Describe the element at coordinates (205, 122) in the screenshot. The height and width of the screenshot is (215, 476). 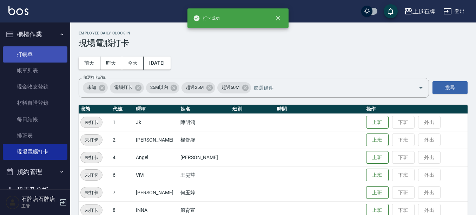
I see `td: 陳明鴻` at that location.